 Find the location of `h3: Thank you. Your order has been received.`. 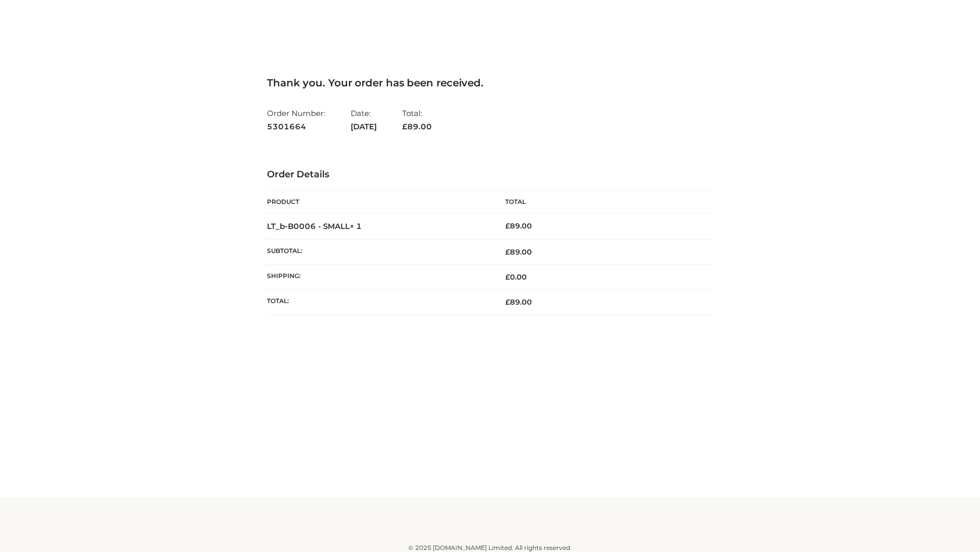

h3: Thank you. Your order has been received. is located at coordinates (490, 82).